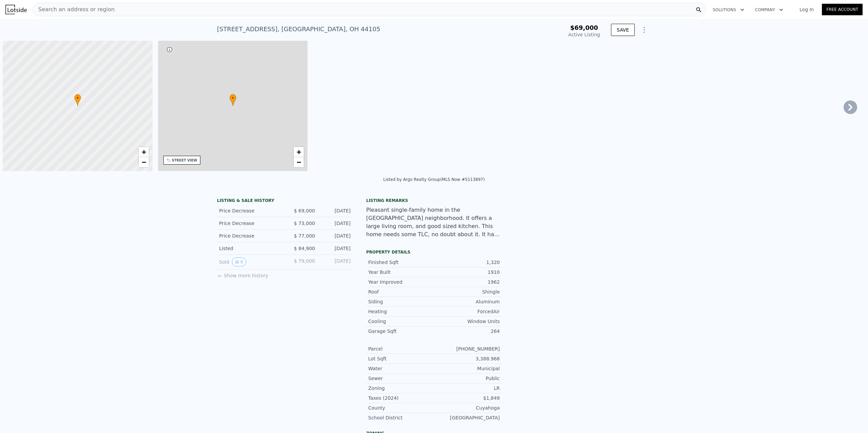  I want to click on div: LISTING & SALE HISTORY, so click(285, 201).